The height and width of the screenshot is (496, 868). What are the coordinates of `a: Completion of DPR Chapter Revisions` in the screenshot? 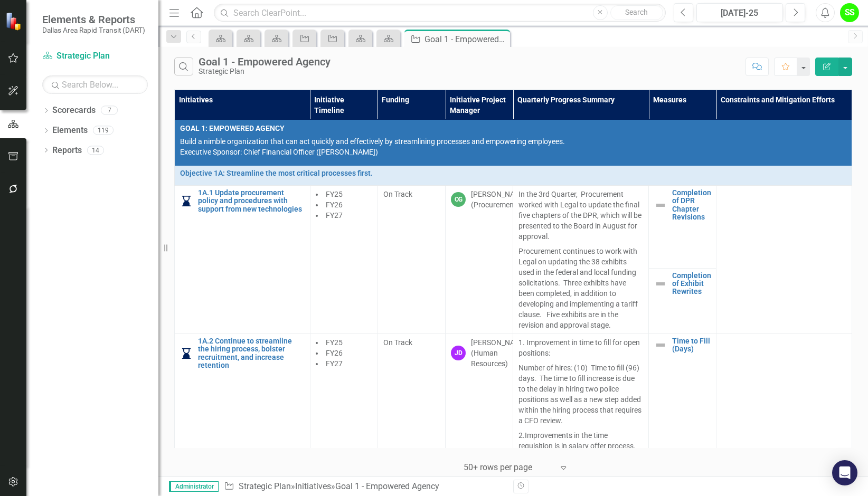 It's located at (691, 206).